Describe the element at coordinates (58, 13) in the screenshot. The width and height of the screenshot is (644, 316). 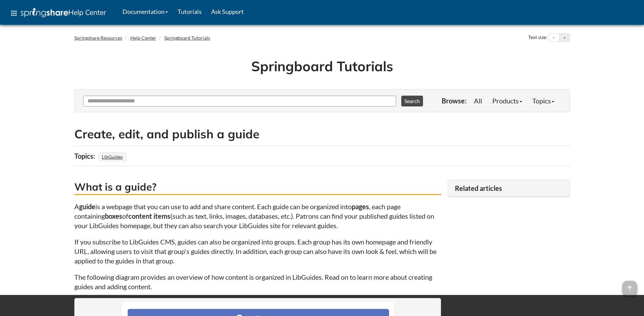
I see `a: apps Help Center` at that location.